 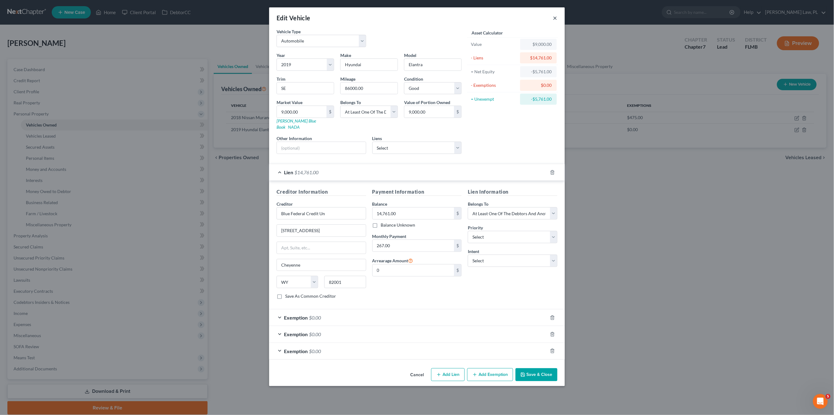 What do you see at coordinates (487, 33) in the screenshot?
I see `label: Asset Calculator` at bounding box center [487, 33].